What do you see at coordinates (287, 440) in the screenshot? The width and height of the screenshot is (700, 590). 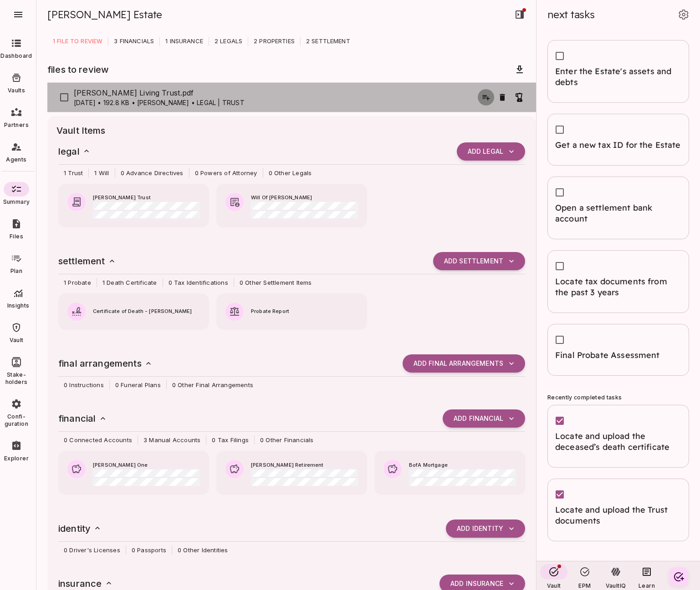 I see `span: 0 Other Financials` at bounding box center [287, 440].